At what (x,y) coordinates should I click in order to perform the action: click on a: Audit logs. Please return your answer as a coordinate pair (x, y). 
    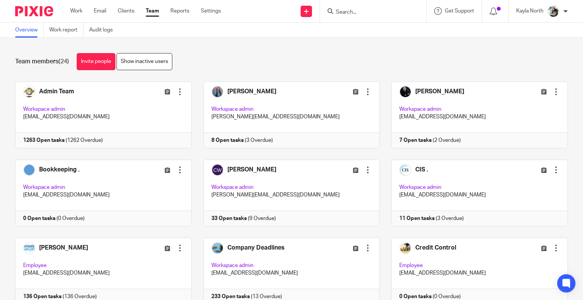
    Looking at the image, I should click on (104, 30).